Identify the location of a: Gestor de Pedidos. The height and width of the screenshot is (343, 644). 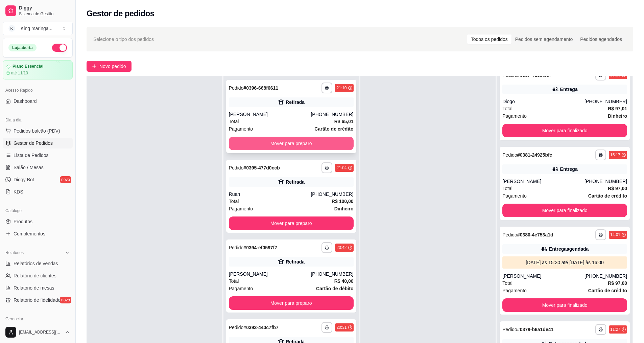
(38, 143).